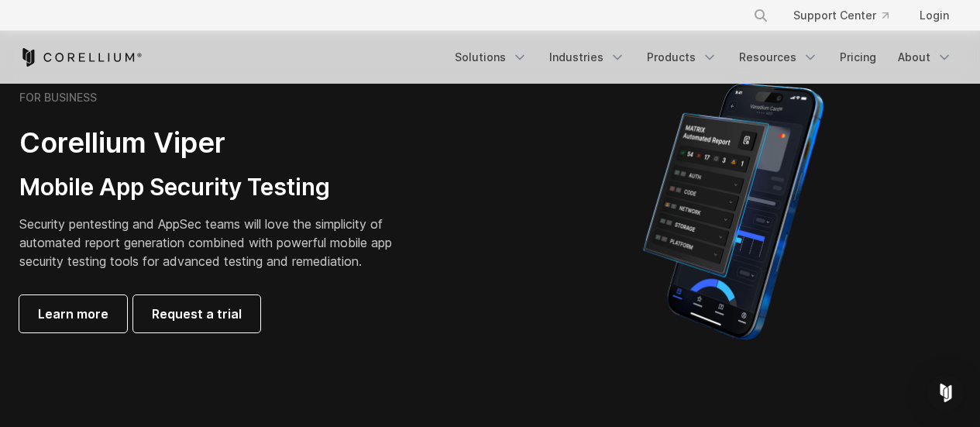  I want to click on button: Search, so click(761, 16).